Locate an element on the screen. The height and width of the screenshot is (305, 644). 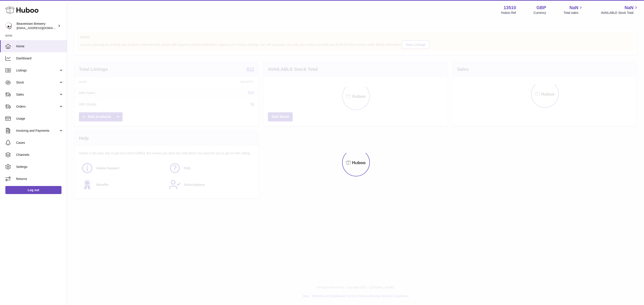
span: Dashboard is located at coordinates (40, 58).